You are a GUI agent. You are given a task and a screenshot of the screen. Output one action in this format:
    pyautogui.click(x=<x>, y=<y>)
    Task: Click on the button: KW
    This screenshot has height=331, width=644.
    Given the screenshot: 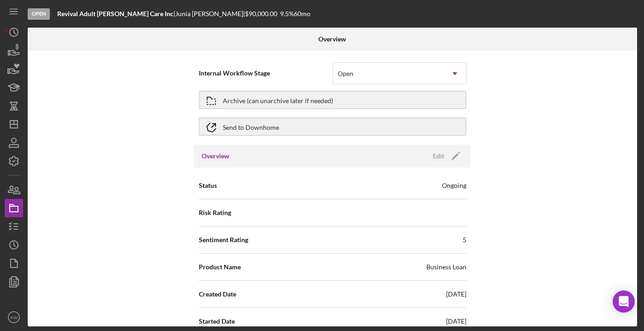 What is the action you would take?
    pyautogui.click(x=14, y=317)
    